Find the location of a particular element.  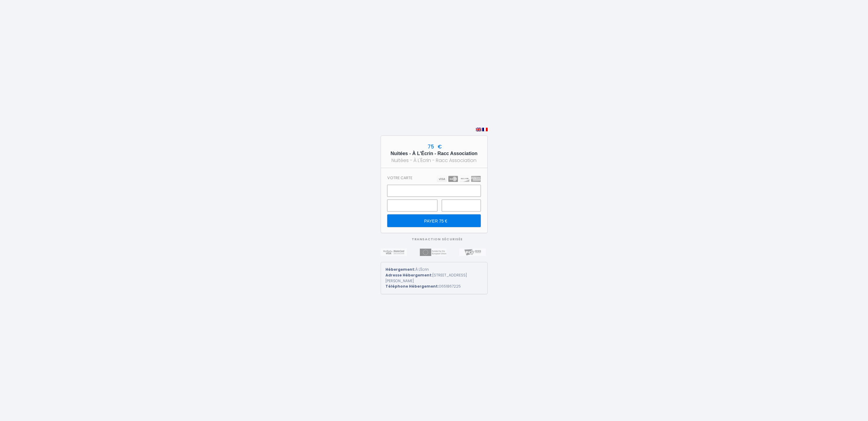

div: À L'Écrin is located at coordinates (434, 270).